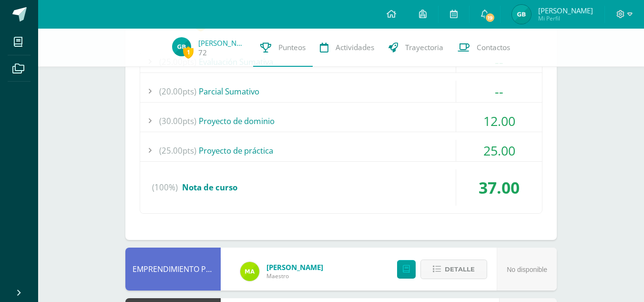 The width and height of the screenshot is (644, 302). Describe the element at coordinates (499, 188) in the screenshot. I see `div: 37.00` at that location.